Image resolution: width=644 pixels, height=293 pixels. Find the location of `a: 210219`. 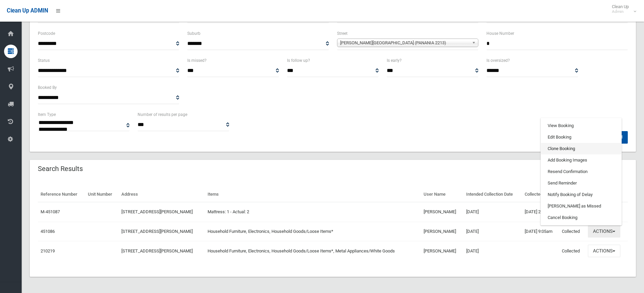

a: 210219 is located at coordinates (48, 251).